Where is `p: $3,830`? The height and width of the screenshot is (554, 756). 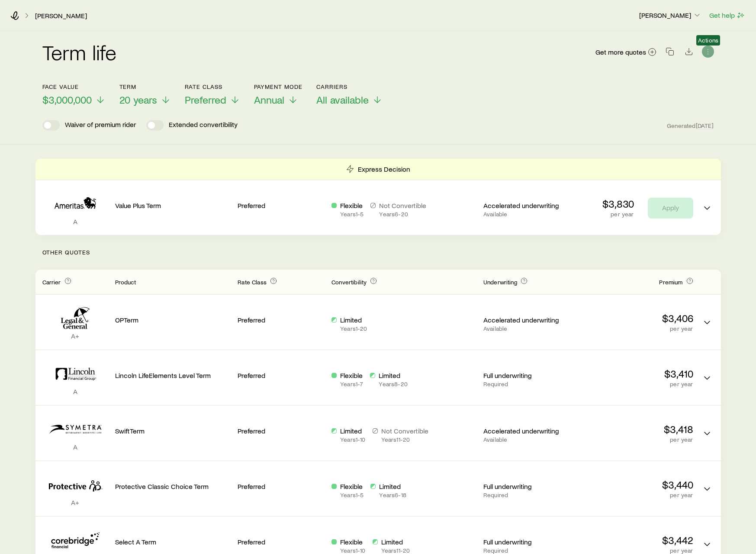
p: $3,830 is located at coordinates (618, 204).